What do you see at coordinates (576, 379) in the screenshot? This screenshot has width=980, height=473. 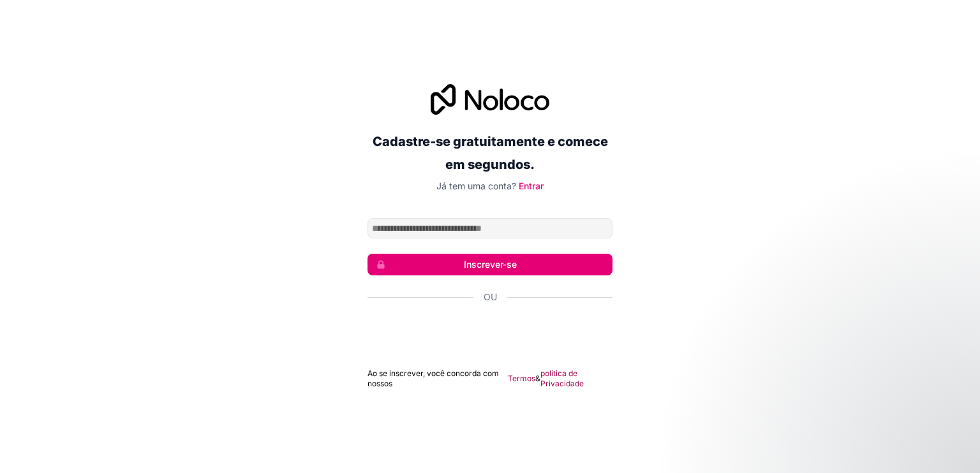 I see `a: política de Privacidade` at bounding box center [576, 379].